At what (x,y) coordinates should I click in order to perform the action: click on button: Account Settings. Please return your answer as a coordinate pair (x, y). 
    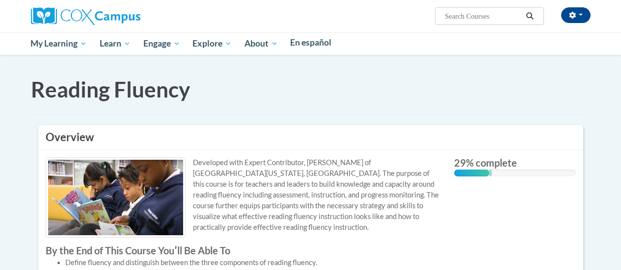
    Looking at the image, I should click on (576, 15).